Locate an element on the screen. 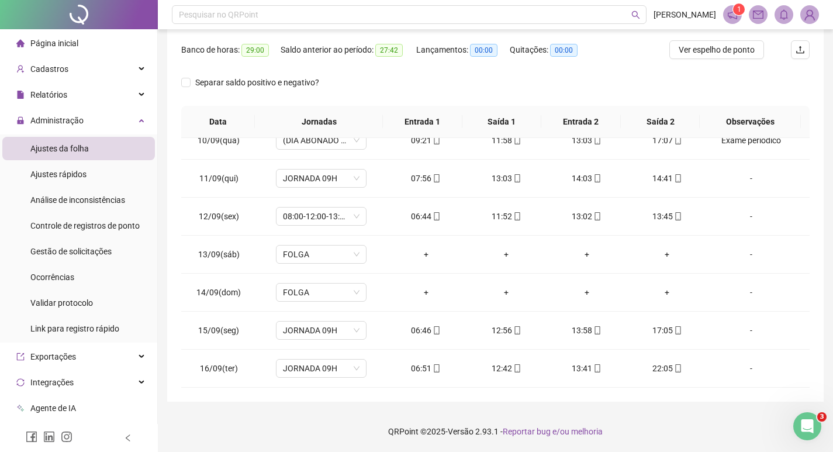  span: Controle de registros de ponto is located at coordinates (85, 226).